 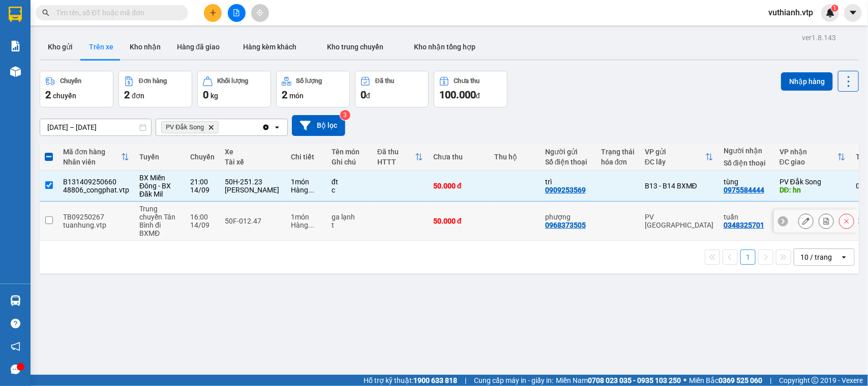 What do you see at coordinates (213, 13) in the screenshot?
I see `span: plus` at bounding box center [213, 13].